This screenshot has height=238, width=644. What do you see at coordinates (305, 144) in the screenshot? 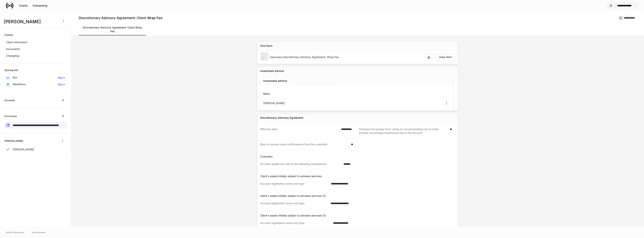
I see `div: Elect to receive trade confirmations from the custodian` at bounding box center [305, 144].